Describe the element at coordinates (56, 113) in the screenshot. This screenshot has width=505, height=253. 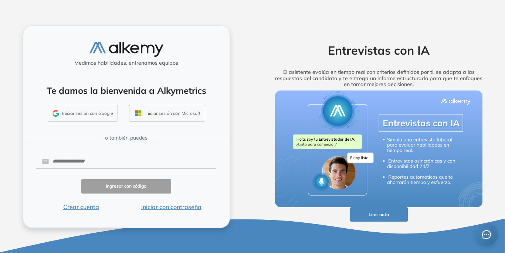
I see `img: GMAIL_ICON` at that location.